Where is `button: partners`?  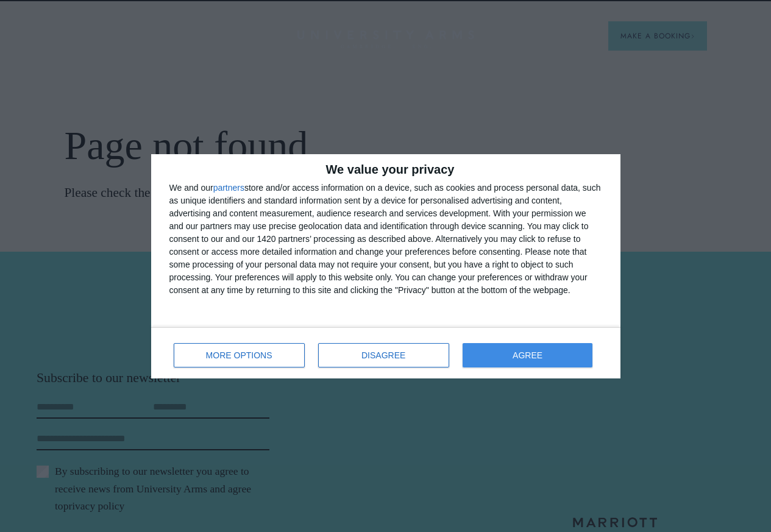 button: partners is located at coordinates (229, 188).